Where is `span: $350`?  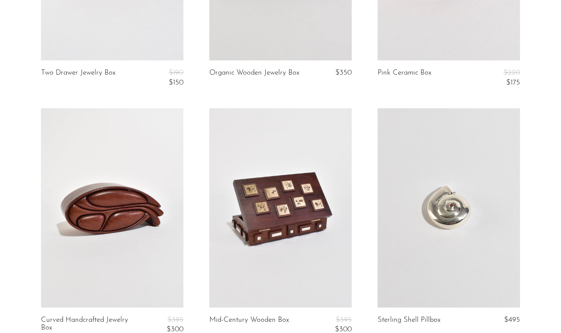 span: $350 is located at coordinates (344, 73).